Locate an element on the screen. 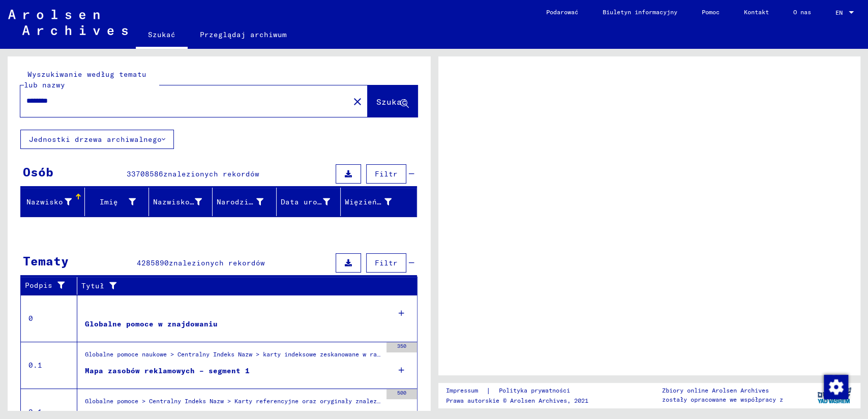  div: Globalne pomoce > Centralny Indeks Nazw > Karty referencyjne oraz oryginały znalezione i wyodrębn... is located at coordinates (233, 404).